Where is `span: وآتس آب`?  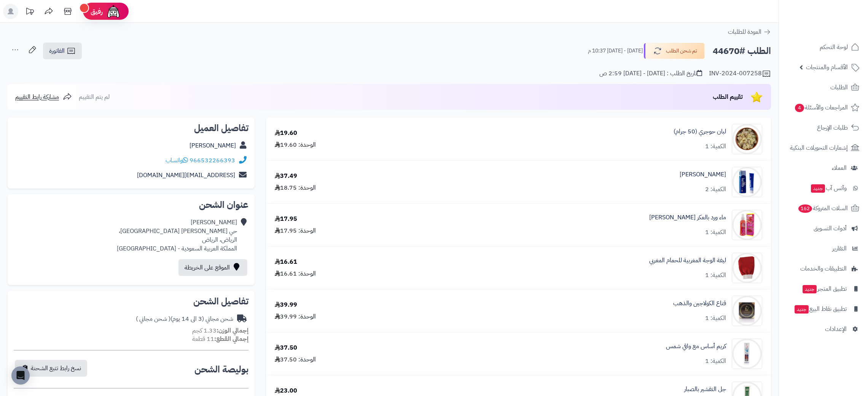 span: وآتس آب is located at coordinates (828, 188).